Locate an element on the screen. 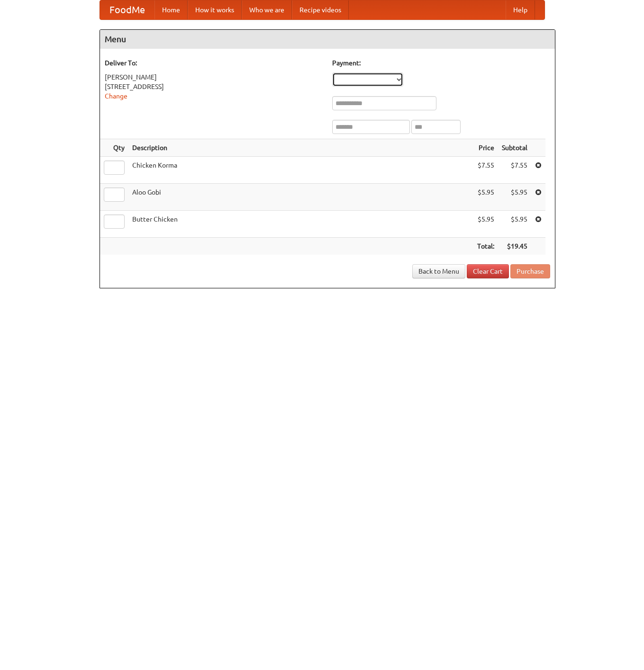 The image size is (644, 670). a: Who we are is located at coordinates (267, 10).